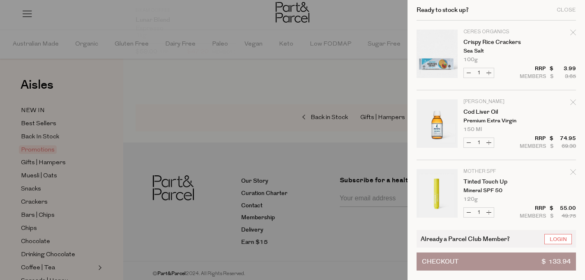  What do you see at coordinates (472, 129) in the screenshot?
I see `span: 150 ml` at bounding box center [472, 129].